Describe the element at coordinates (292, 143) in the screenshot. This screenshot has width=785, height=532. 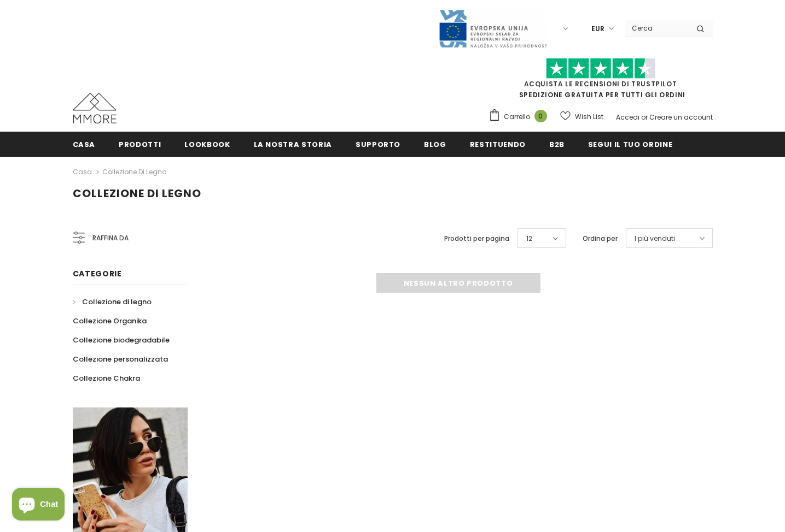
I see `a: La nostra storia` at that location.